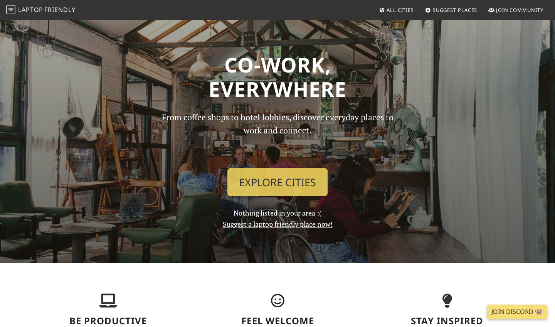 Image resolution: width=555 pixels, height=327 pixels. What do you see at coordinates (278, 224) in the screenshot?
I see `a: Suggest a laptop friendly place now!` at bounding box center [278, 224].